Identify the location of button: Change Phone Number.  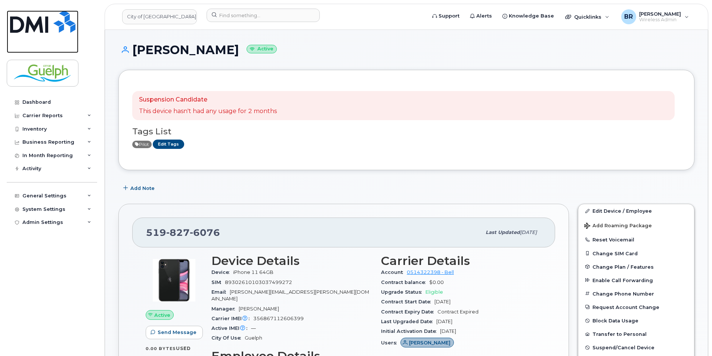
(636, 294).